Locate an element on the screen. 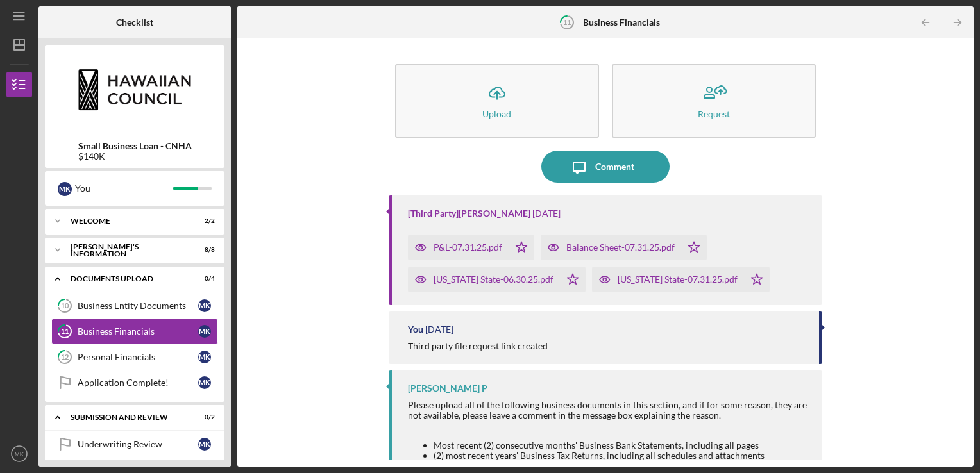 This screenshot has width=980, height=473. div: Third party file request link created is located at coordinates (478, 346).